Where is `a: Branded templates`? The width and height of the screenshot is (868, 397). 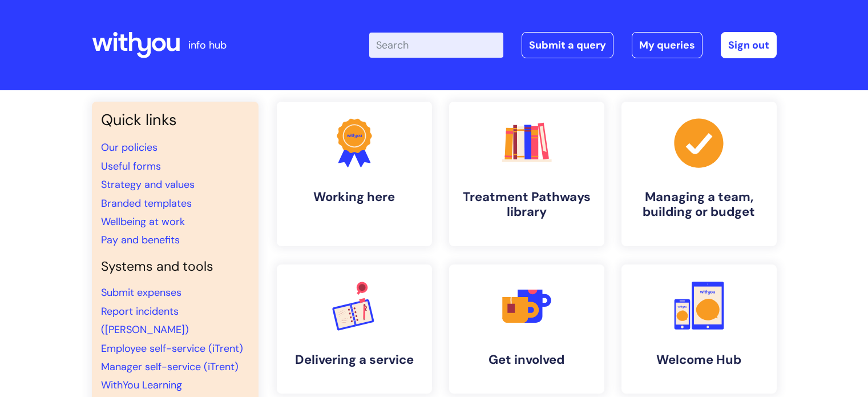 a: Branded templates is located at coordinates (146, 203).